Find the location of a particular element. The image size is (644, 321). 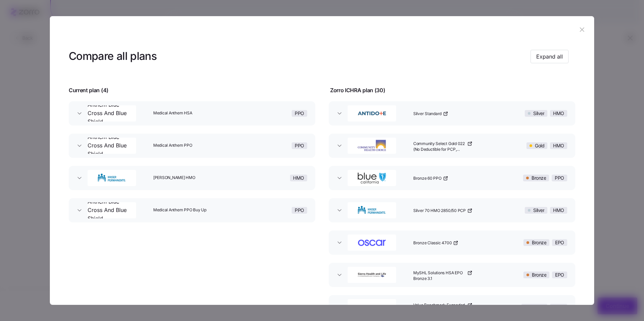

img: BlueShield of California is located at coordinates (372, 178).